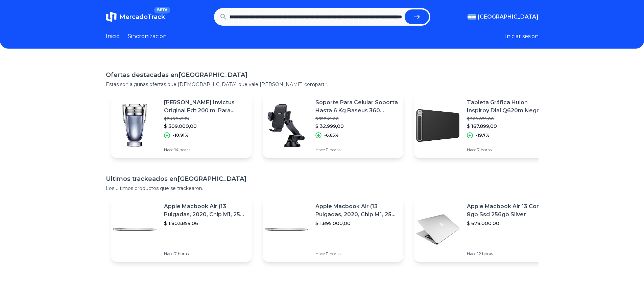 The width and height of the screenshot is (644, 305). Describe the element at coordinates (508, 254) in the screenshot. I see `p: Hace 12 horas` at that location.